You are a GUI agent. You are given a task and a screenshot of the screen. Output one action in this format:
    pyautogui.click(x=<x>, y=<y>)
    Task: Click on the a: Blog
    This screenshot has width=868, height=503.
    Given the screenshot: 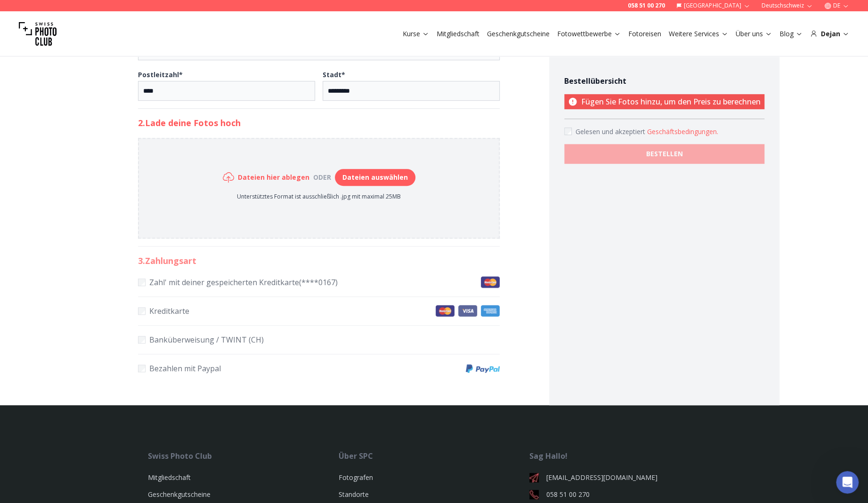 What is the action you would take?
    pyautogui.click(x=791, y=33)
    